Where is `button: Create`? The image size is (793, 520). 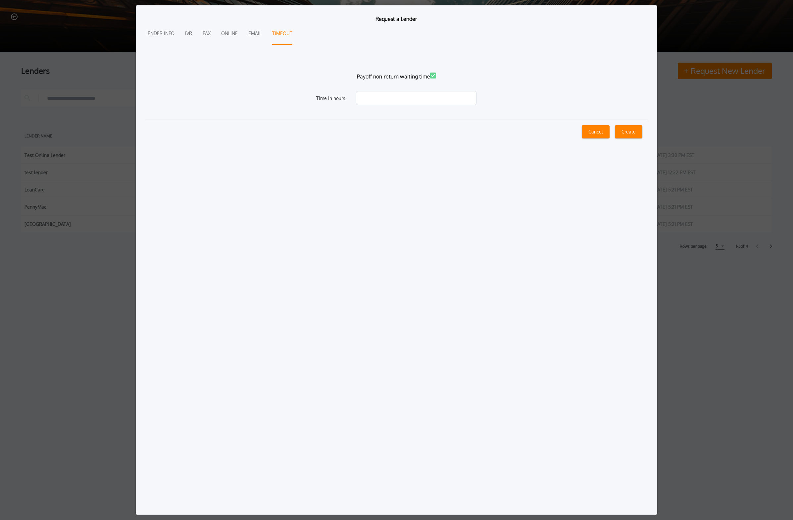 button: Create is located at coordinates (628, 132).